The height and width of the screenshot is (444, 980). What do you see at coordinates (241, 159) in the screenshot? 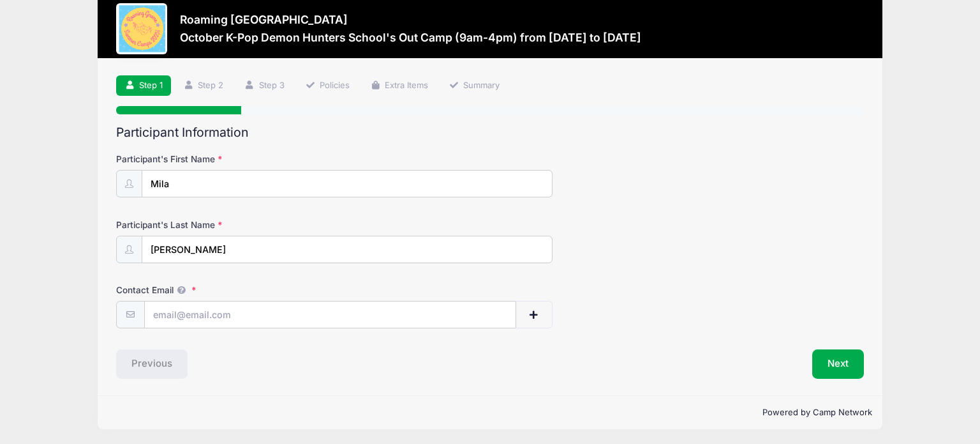
I see `label: Participant's First Name` at bounding box center [241, 159].